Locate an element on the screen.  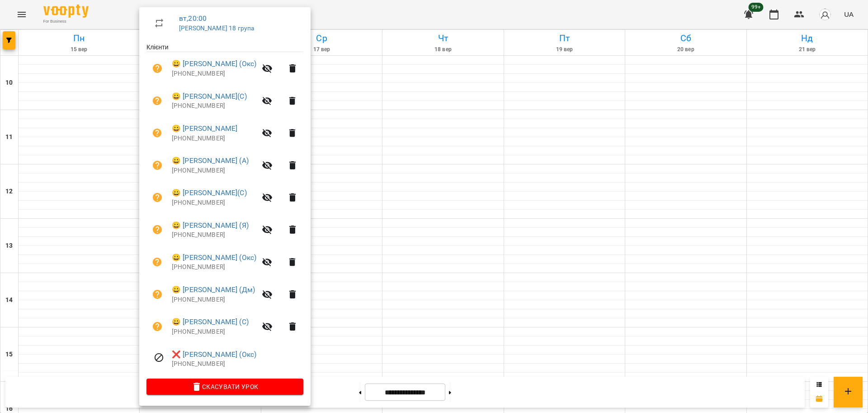
span: Скасувати Урок is located at coordinates (225, 387).